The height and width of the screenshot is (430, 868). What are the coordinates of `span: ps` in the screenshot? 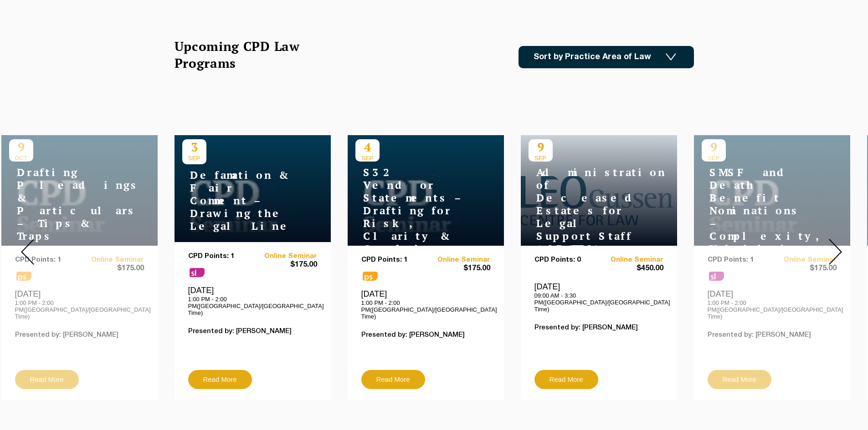 It's located at (370, 276).